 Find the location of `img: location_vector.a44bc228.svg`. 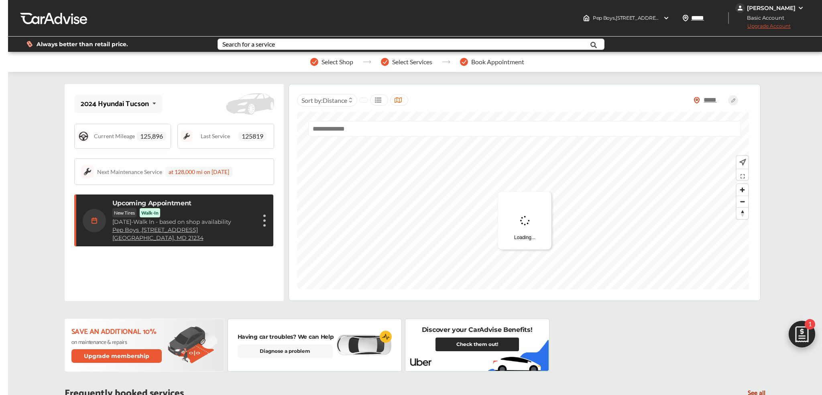

img: location_vector.a44bc228.svg is located at coordinates (686, 18).